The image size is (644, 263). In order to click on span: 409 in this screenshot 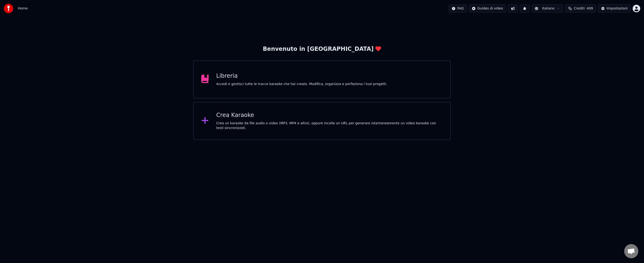, I will do `click(590, 9)`.